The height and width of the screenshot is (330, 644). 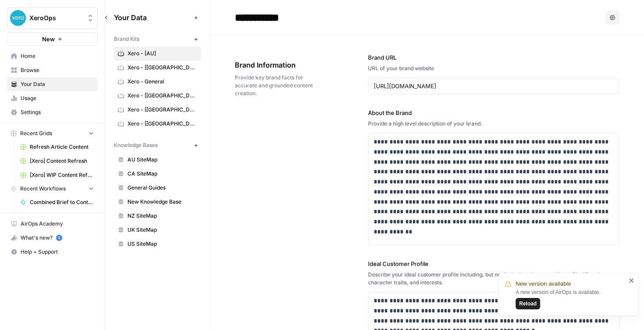 I want to click on a: Settings, so click(x=52, y=112).